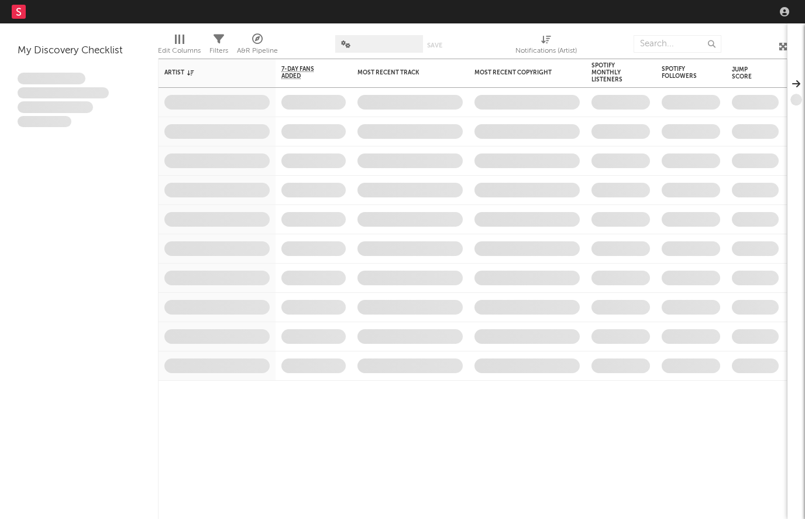 The width and height of the screenshot is (805, 519). Describe the element at coordinates (208, 73) in the screenshot. I see `div: Artist` at that location.